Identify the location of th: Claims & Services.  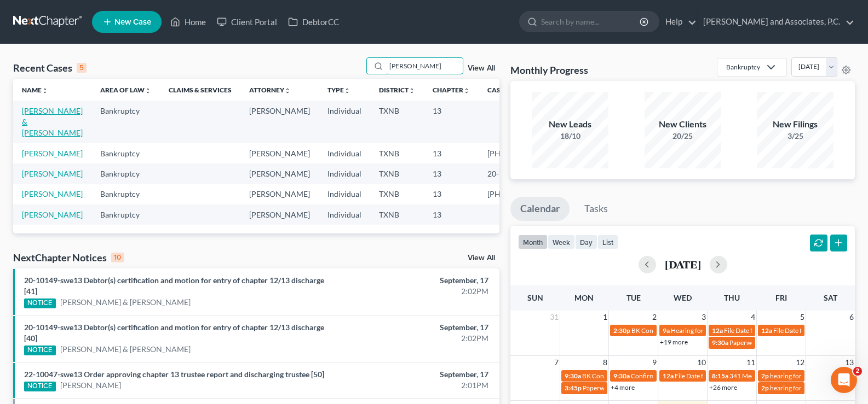
(200, 89).